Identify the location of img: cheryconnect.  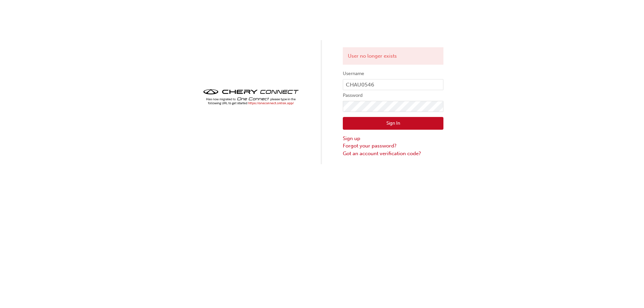
(251, 97).